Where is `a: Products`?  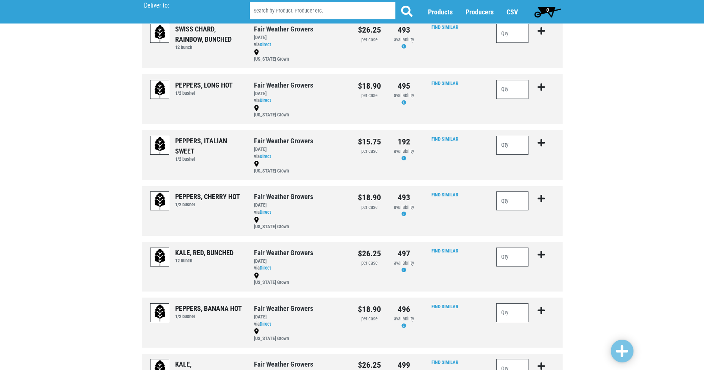
a: Products is located at coordinates (440, 12).